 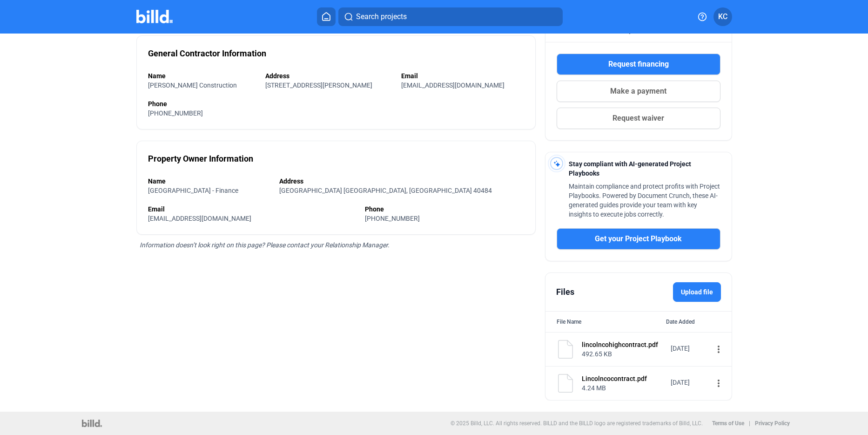 What do you see at coordinates (772, 423) in the screenshot?
I see `b: Privacy Policy` at bounding box center [772, 423].